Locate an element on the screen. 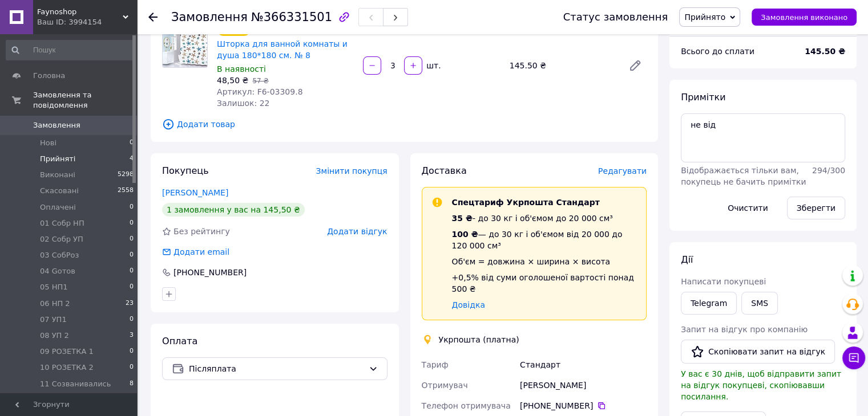 The width and height of the screenshot is (868, 416). span: 08 УП 2 is located at coordinates (55, 335).